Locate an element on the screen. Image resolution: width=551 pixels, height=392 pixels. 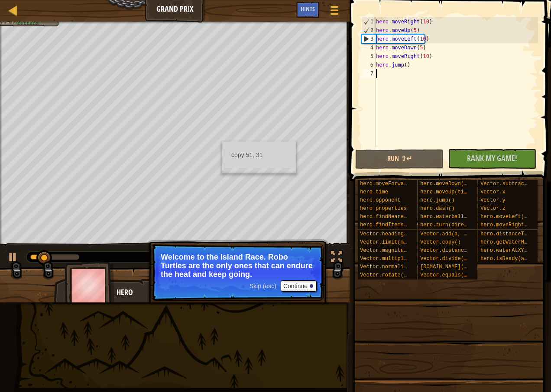
span: Vector.copy() is located at coordinates (440, 242).